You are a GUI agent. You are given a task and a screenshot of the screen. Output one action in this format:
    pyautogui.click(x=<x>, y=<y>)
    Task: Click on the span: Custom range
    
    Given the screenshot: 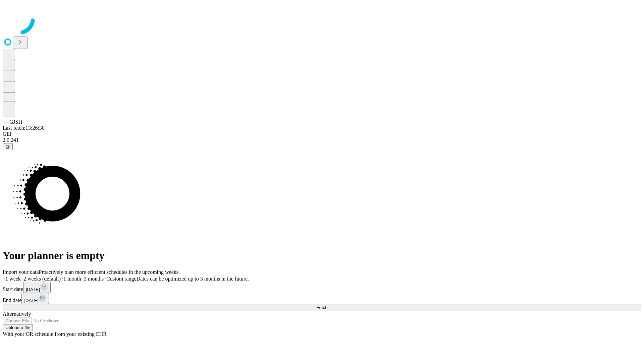 What is the action you would take?
    pyautogui.click(x=121, y=278)
    